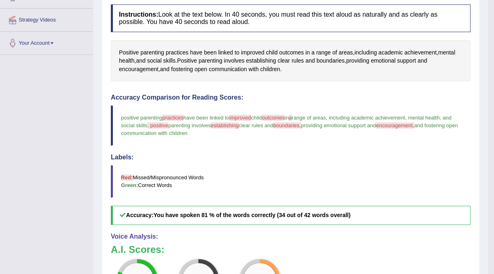 The width and height of the screenshot is (494, 274). I want to click on b: You have spoken 81 % of the words correctly (34 out of 42 words overall), so click(252, 215).